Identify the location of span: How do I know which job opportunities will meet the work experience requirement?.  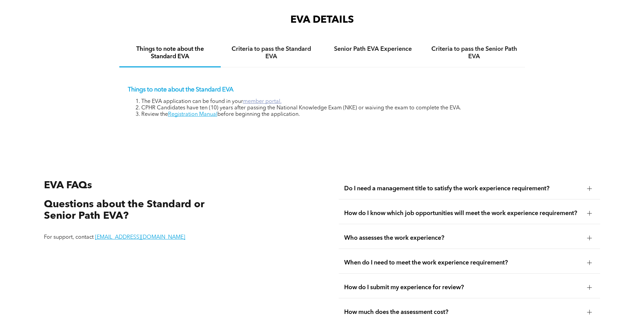
(463, 214).